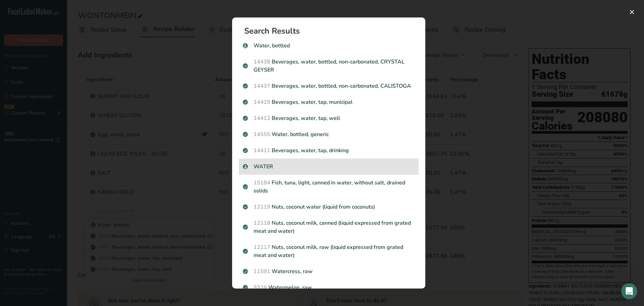 This screenshot has height=306, width=644. What do you see at coordinates (262, 183) in the screenshot?
I see `span: 15184` at bounding box center [262, 183].